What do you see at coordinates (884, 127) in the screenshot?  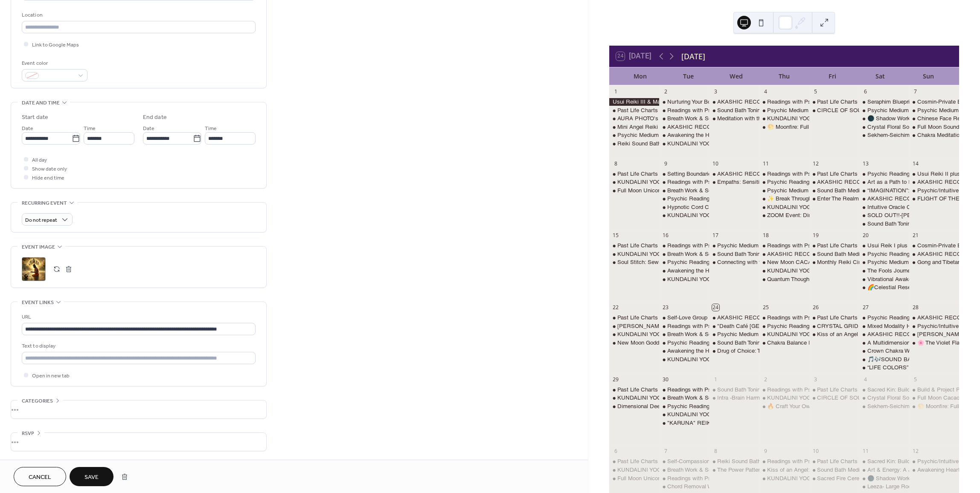 I see `div: Crystal Floral Sound Bath w/ Elowynn` at bounding box center [884, 127].